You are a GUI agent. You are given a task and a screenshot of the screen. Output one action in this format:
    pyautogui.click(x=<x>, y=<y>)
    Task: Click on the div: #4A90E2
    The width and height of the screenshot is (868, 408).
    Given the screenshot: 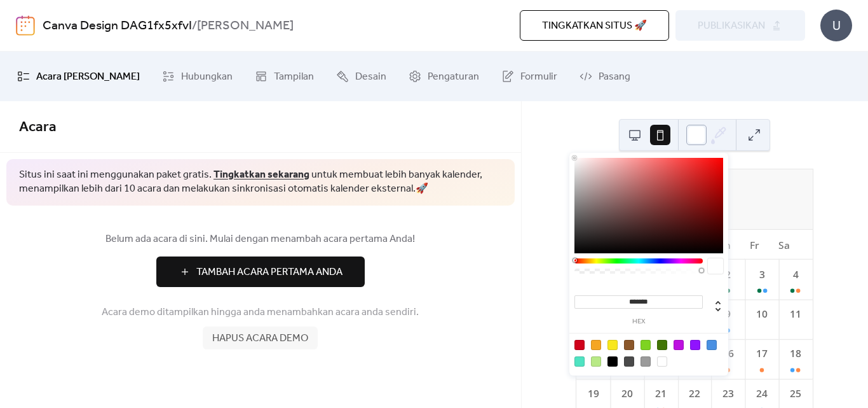 What is the action you would take?
    pyautogui.click(x=711, y=345)
    